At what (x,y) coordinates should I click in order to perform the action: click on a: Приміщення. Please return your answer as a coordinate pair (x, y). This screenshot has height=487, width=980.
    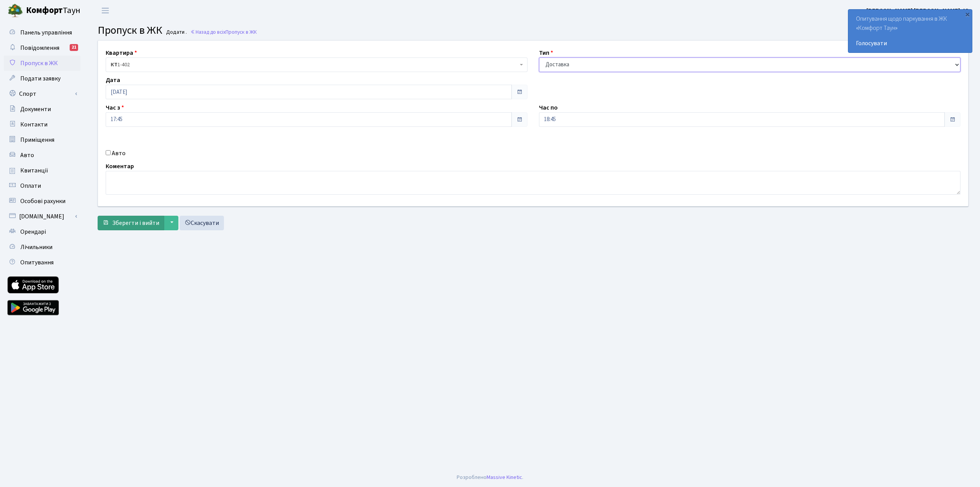
    Looking at the image, I should click on (42, 140).